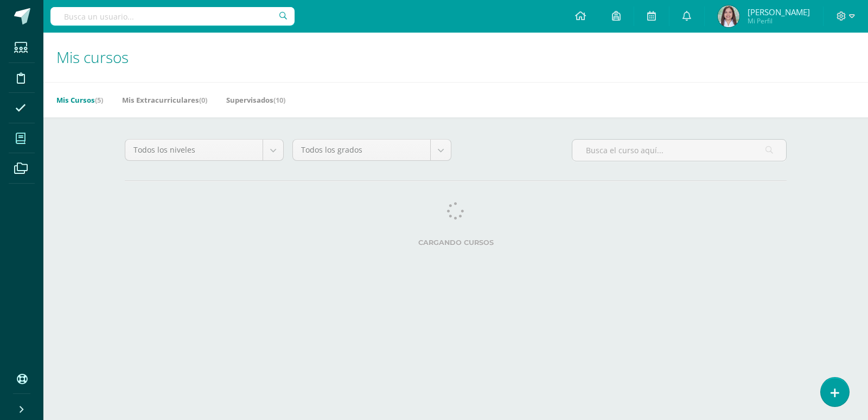 Image resolution: width=868 pixels, height=420 pixels. What do you see at coordinates (194, 149) in the screenshot?
I see `span: Todos los niveles` at bounding box center [194, 149].